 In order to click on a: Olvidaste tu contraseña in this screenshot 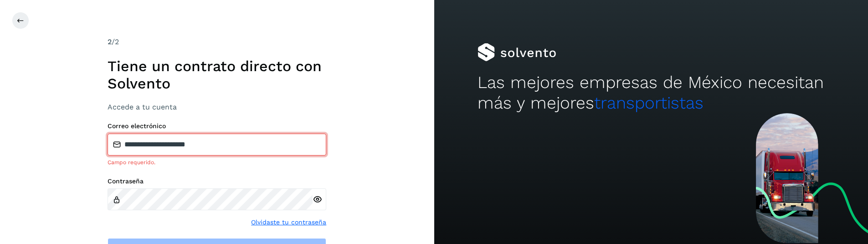, I will do `click(289, 222)`.